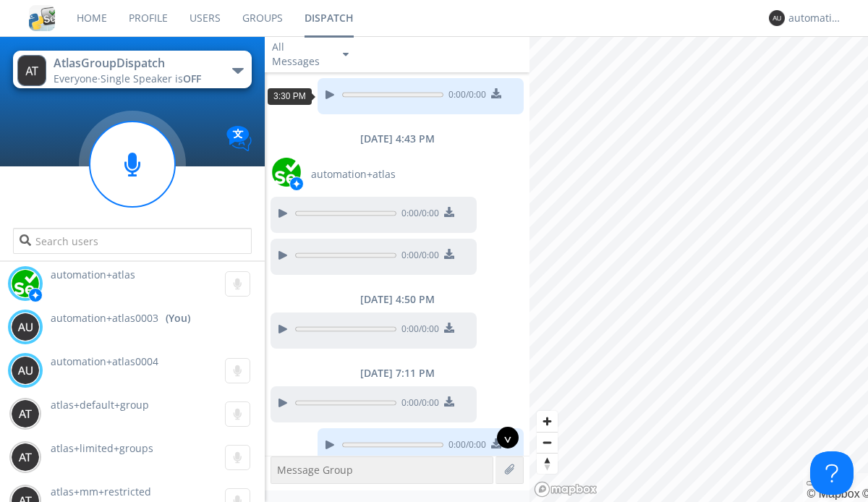 This screenshot has height=502, width=868. What do you see at coordinates (566, 489) in the screenshot?
I see `a: Mapbox logo` at bounding box center [566, 489].